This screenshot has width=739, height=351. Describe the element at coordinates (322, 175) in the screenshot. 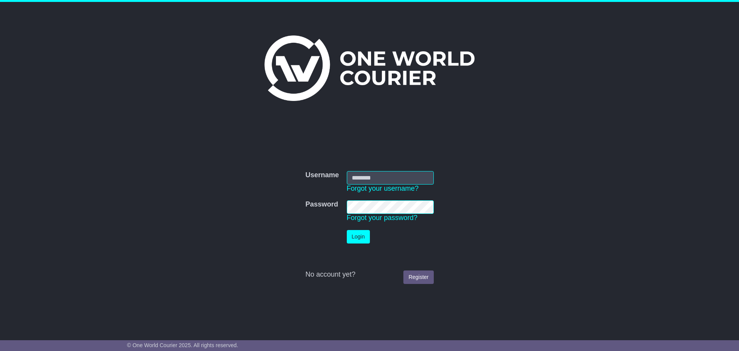

I see `label: Username` at that location.